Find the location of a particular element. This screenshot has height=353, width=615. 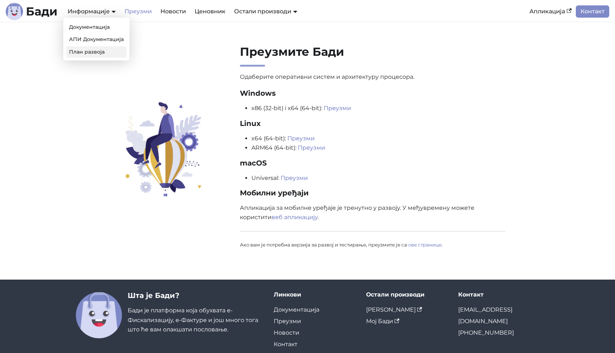

a: Остали производи is located at coordinates (266, 11).